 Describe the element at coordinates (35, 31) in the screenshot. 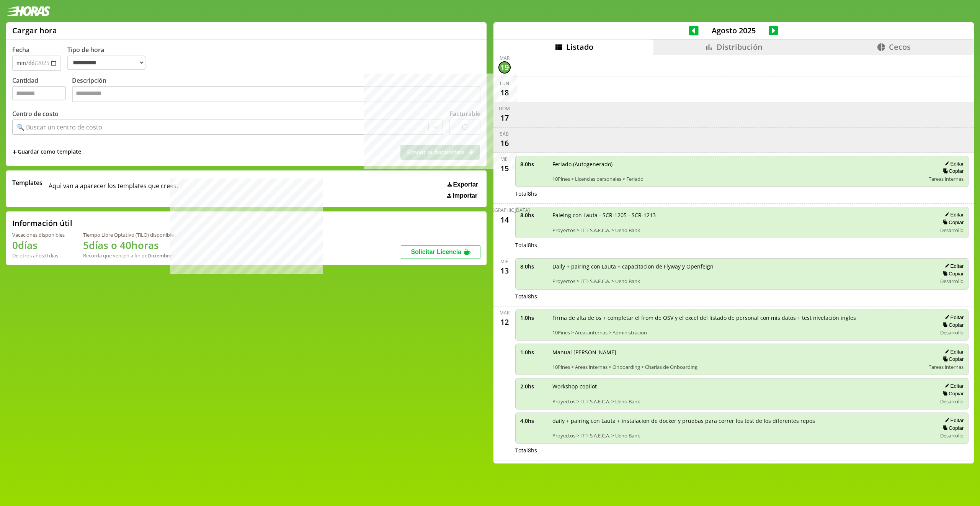

I see `h1: Cargar hora` at that location.